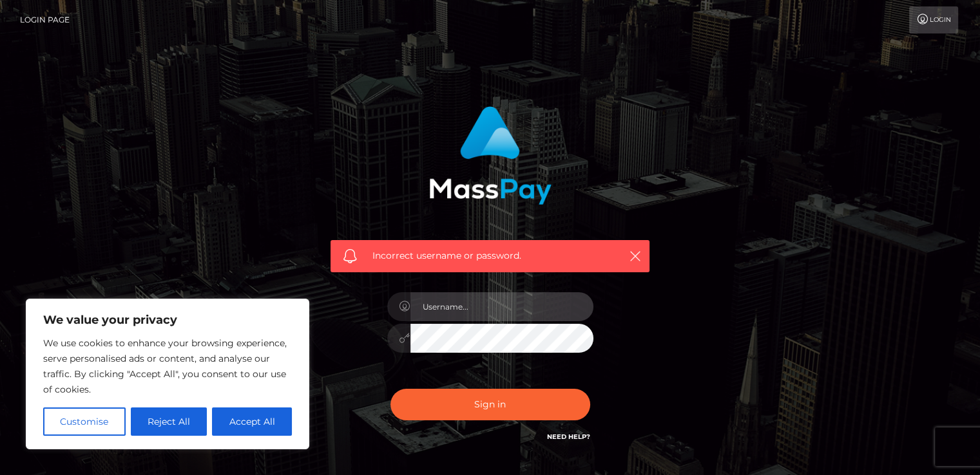 This screenshot has height=475, width=980. What do you see at coordinates (934, 20) in the screenshot?
I see `a: Login` at bounding box center [934, 20].